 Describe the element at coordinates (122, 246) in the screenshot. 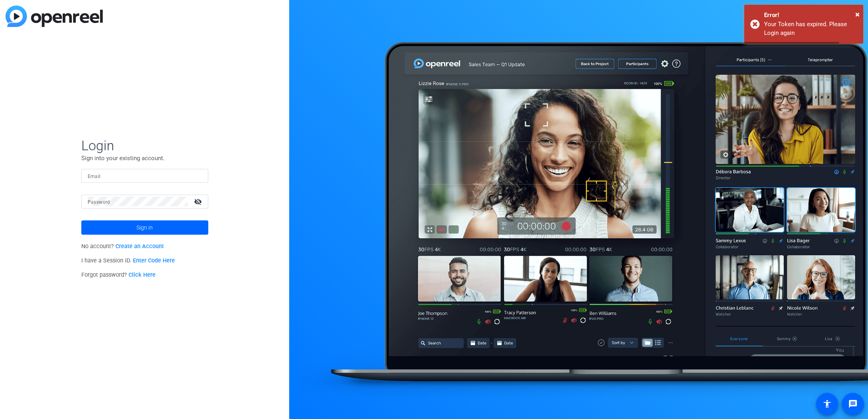

I see `span: No account?` at that location.